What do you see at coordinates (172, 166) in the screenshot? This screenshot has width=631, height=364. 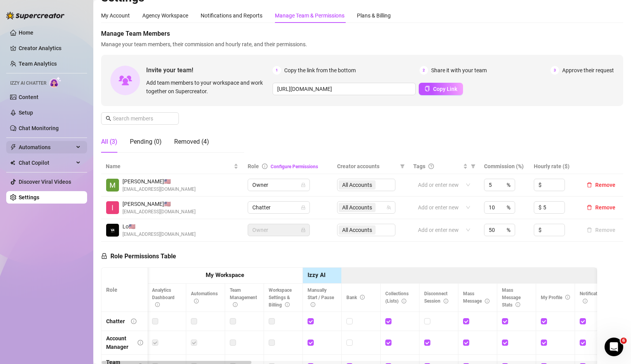 I see `th: Name` at bounding box center [172, 166].